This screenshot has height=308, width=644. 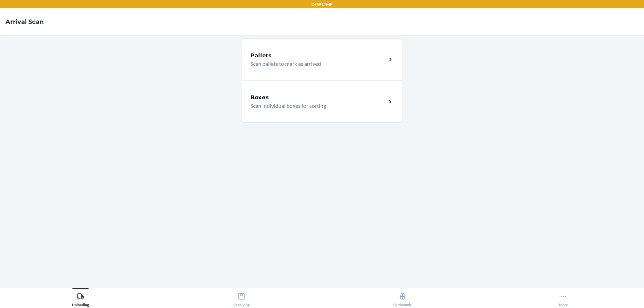 I want to click on p: Scan pallets to mark as arrived, so click(x=316, y=64).